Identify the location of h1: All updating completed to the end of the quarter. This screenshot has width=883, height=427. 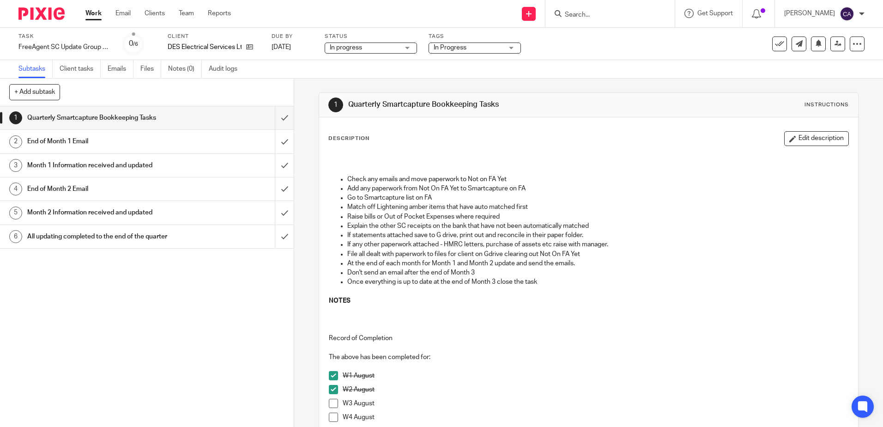
(107, 236).